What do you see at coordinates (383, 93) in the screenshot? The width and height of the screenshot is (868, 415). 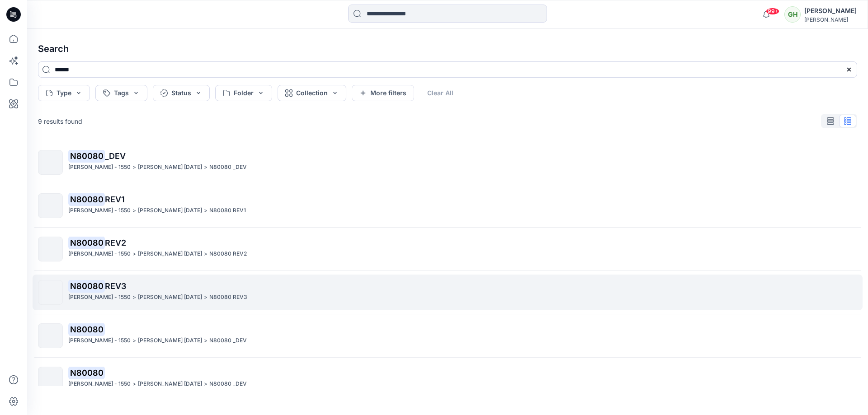 I see `button: More filters` at bounding box center [383, 93].